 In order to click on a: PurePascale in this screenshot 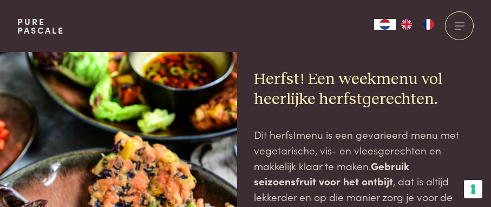, I will do `click(41, 26)`.